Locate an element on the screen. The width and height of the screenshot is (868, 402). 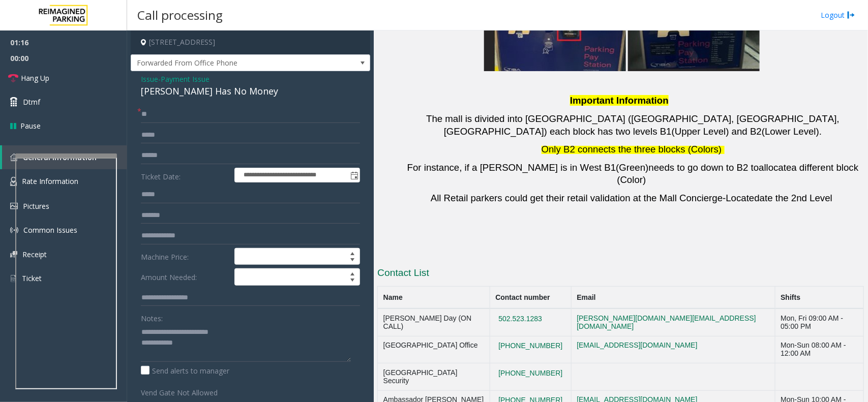
a: Logout is located at coordinates (838, 15).